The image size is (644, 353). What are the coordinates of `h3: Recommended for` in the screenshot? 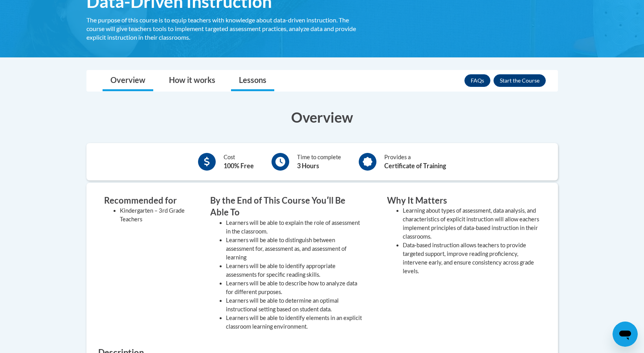 It's located at (146, 200).